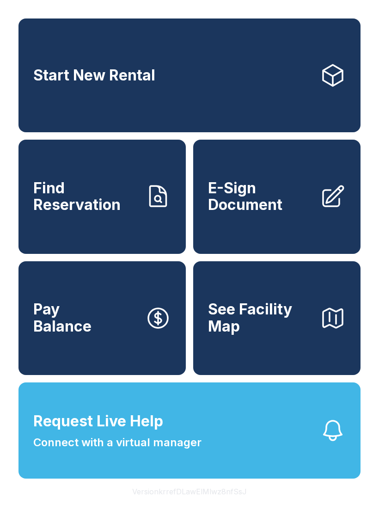 The image size is (379, 523). What do you see at coordinates (102, 196) in the screenshot?
I see `a: Find Reservation` at bounding box center [102, 196].